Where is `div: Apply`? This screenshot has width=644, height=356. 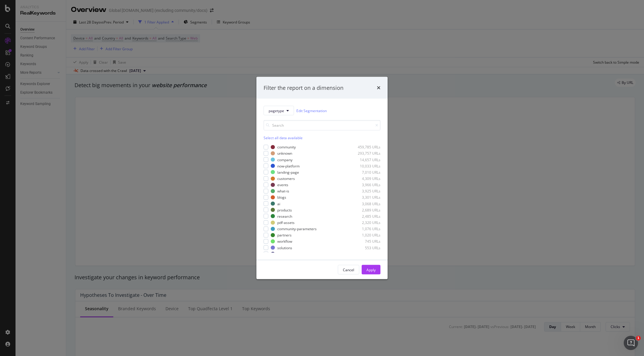 div: Apply is located at coordinates (371, 270).